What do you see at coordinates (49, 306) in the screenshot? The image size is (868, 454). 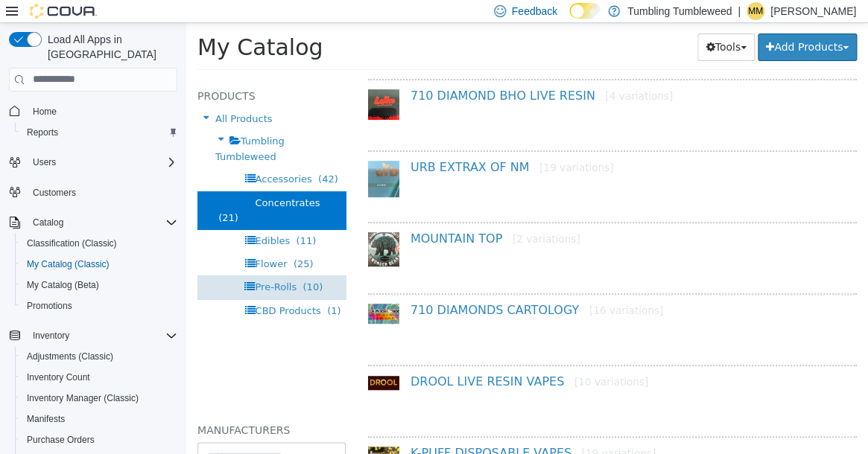 I see `a: Promotions` at bounding box center [49, 306].